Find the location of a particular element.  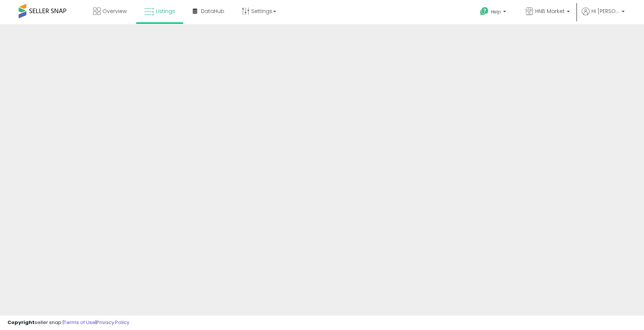

strong: Copyright is located at coordinates (21, 323).